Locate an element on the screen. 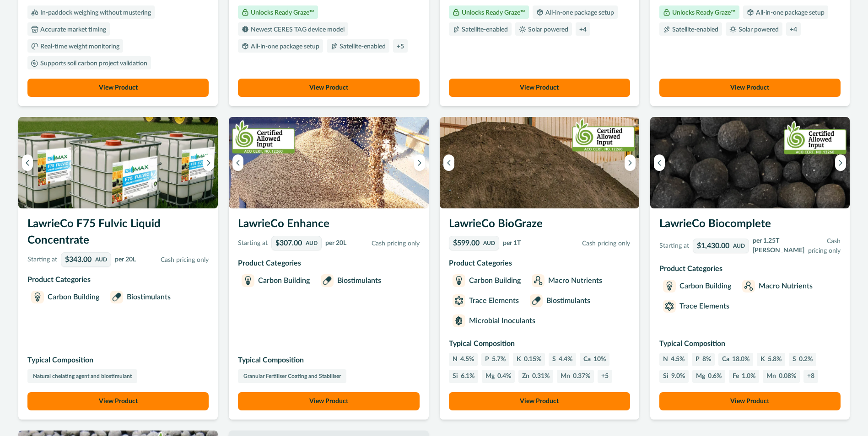 This screenshot has height=436, width=868. p: 8% is located at coordinates (707, 360).